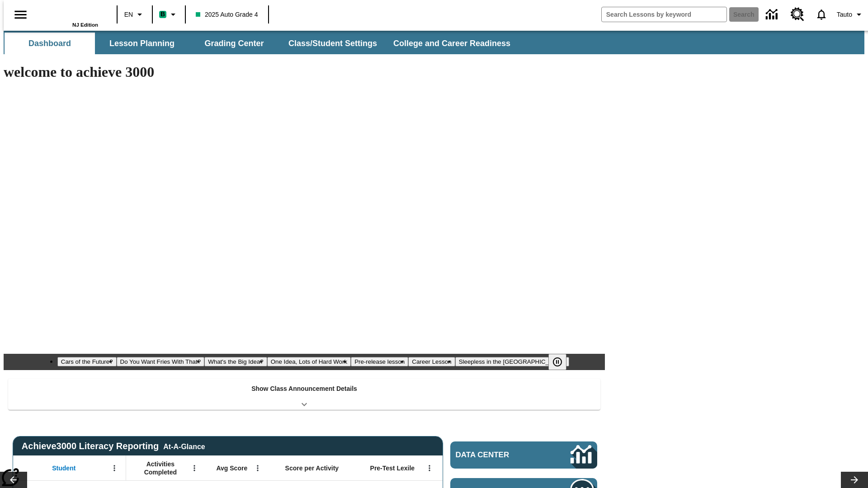  I want to click on h1: welcome to achieve 3000, so click(305, 72).